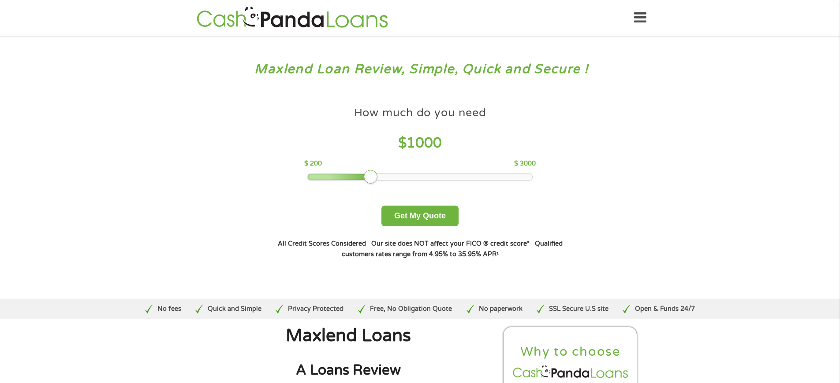 Image resolution: width=840 pixels, height=383 pixels. Describe the element at coordinates (348, 336) in the screenshot. I see `span: Maxlend Loans` at that location.